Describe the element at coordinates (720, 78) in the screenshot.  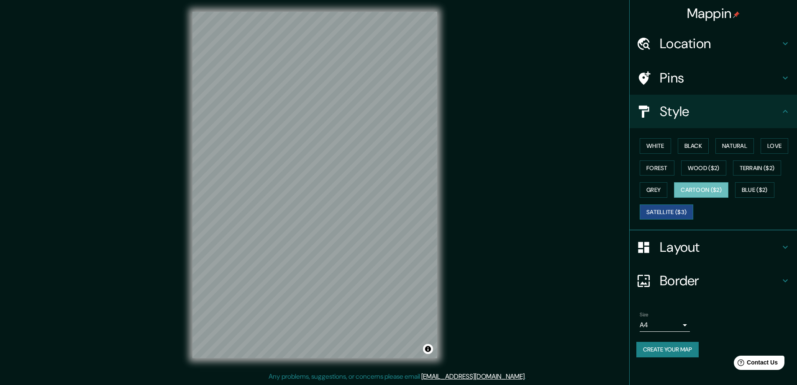
I see `h4: Pins` at that location.